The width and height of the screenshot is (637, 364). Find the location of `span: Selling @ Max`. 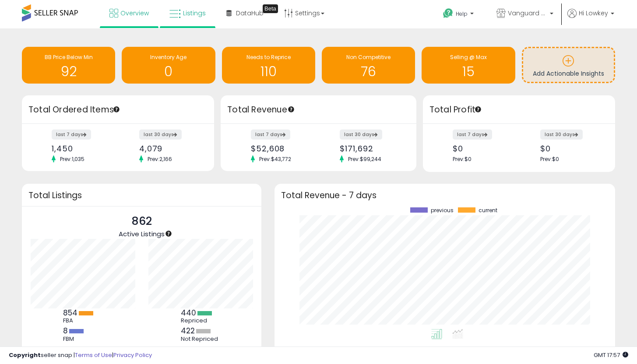

span: Selling @ Max is located at coordinates (468, 57).